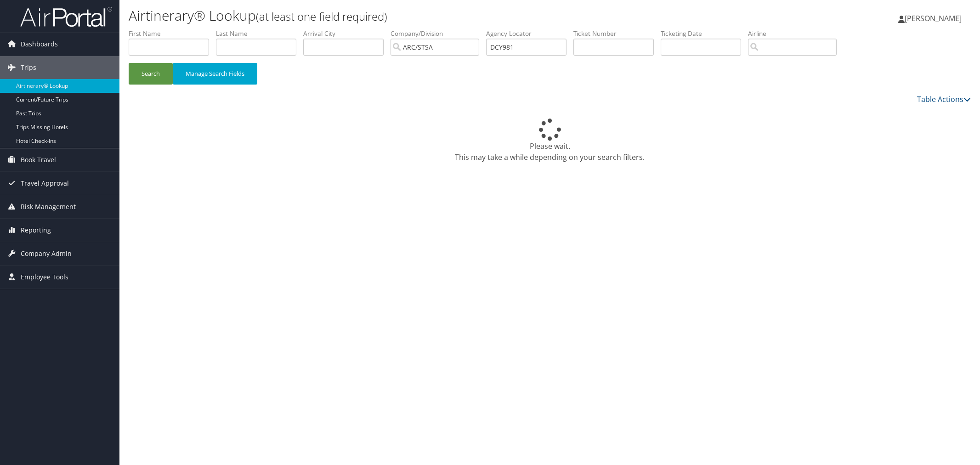 This screenshot has width=980, height=465. I want to click on span: Trips, so click(29, 68).